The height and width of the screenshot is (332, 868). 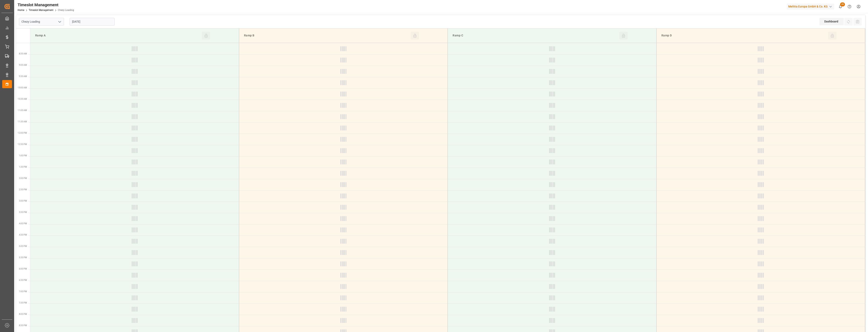 I want to click on div: Ramp D, so click(x=744, y=36).